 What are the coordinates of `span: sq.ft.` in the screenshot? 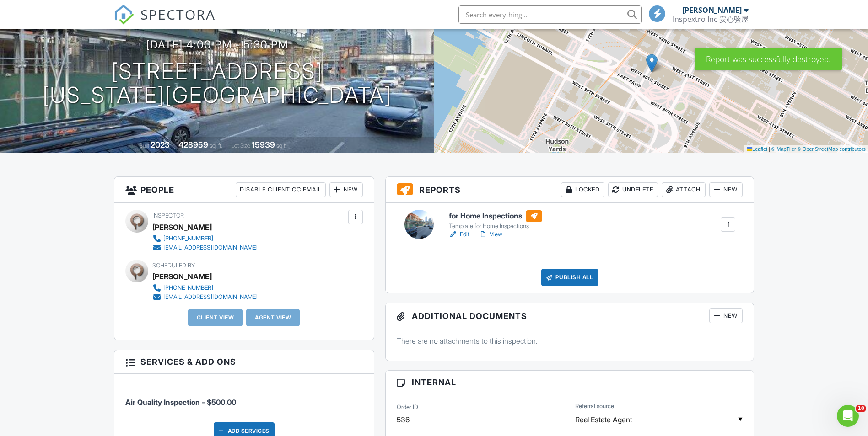 It's located at (282, 145).